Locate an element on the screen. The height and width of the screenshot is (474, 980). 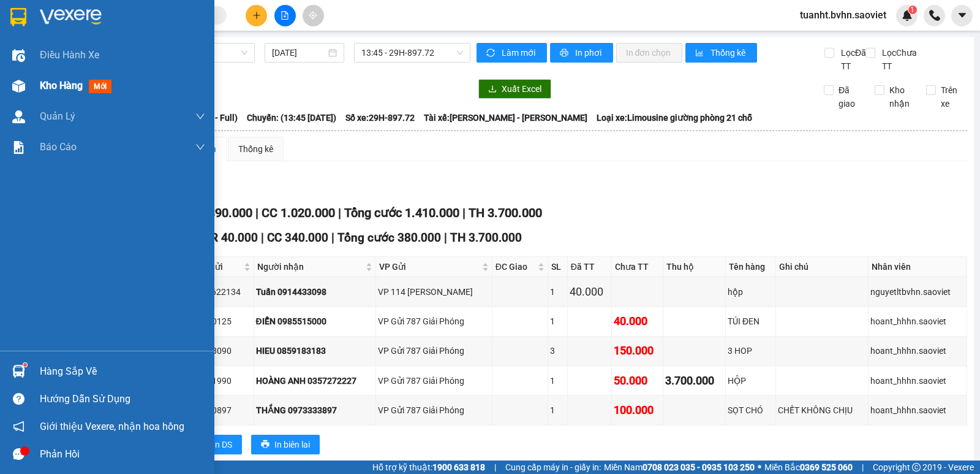
span: Cung cấp máy in - giấy in: is located at coordinates (554, 468).